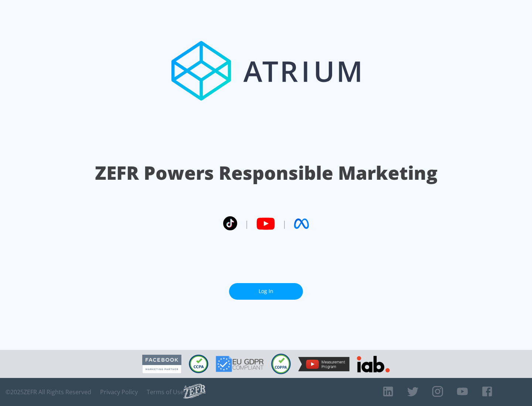 The image size is (532, 406). Describe the element at coordinates (119, 392) in the screenshot. I see `a: Privacy Policy` at that location.